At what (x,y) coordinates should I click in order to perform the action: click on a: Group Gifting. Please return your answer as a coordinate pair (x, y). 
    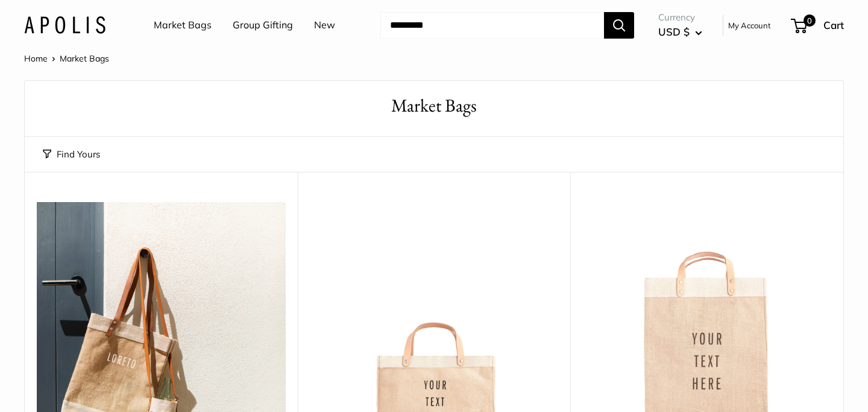
    Looking at the image, I should click on (263, 25).